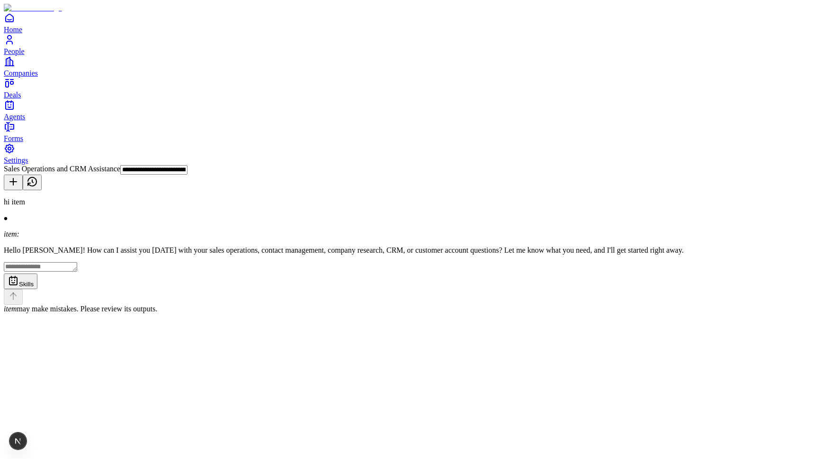  I want to click on a: Companies, so click(409, 66).